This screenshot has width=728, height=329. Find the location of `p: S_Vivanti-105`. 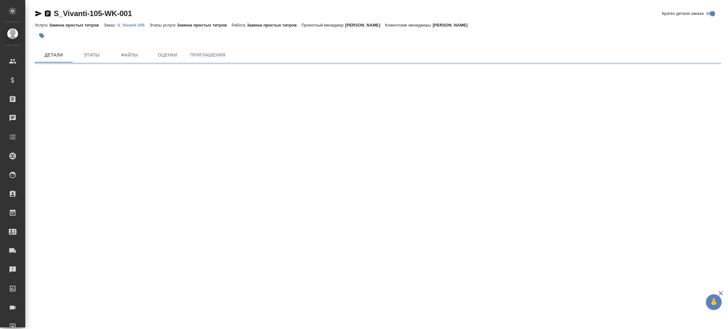

p: S_Vivanti-105 is located at coordinates (133, 25).